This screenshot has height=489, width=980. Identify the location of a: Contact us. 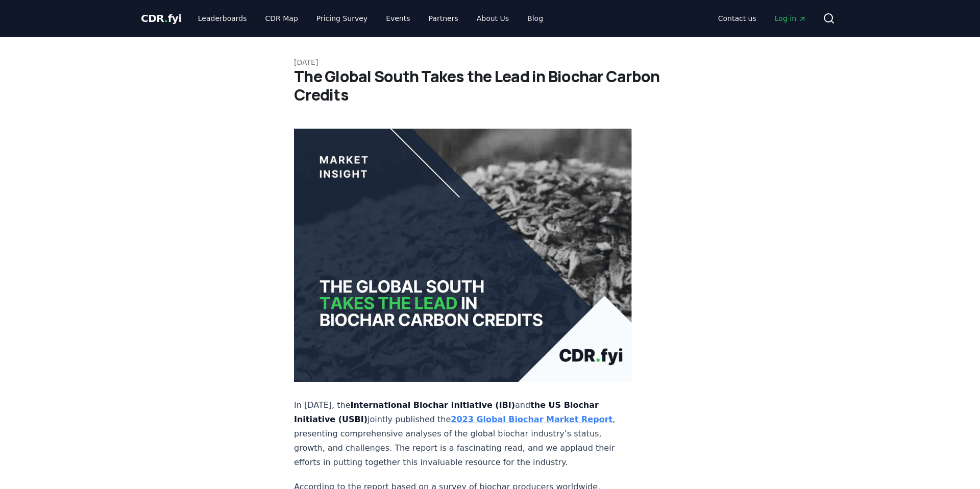
(737, 19).